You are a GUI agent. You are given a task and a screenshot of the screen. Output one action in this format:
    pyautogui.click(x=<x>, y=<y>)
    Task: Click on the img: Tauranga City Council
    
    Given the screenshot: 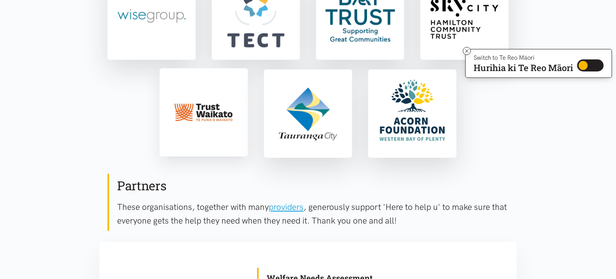 What is the action you would take?
    pyautogui.click(x=308, y=114)
    